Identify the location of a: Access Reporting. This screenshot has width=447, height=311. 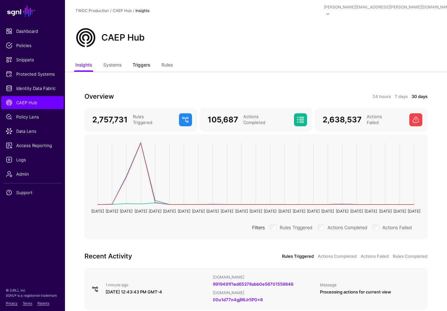
(33, 146).